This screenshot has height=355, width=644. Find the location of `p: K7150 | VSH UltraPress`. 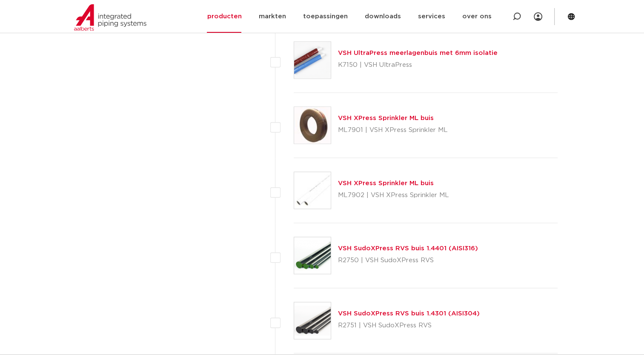

p: K7150 | VSH UltraPress is located at coordinates (418, 65).